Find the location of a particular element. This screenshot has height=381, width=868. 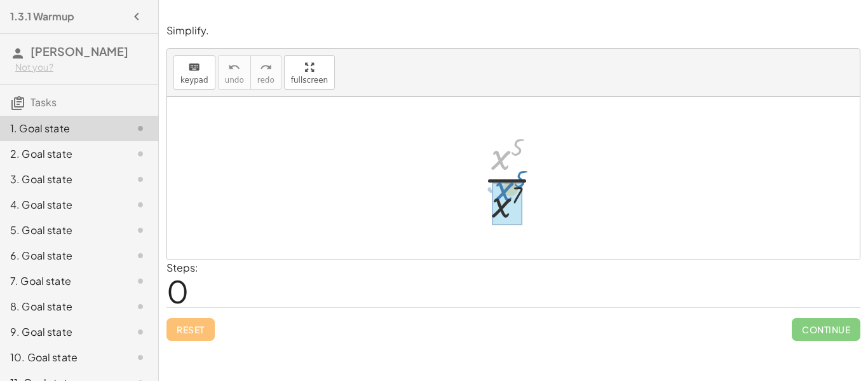

label: Steps: is located at coordinates (182, 267).